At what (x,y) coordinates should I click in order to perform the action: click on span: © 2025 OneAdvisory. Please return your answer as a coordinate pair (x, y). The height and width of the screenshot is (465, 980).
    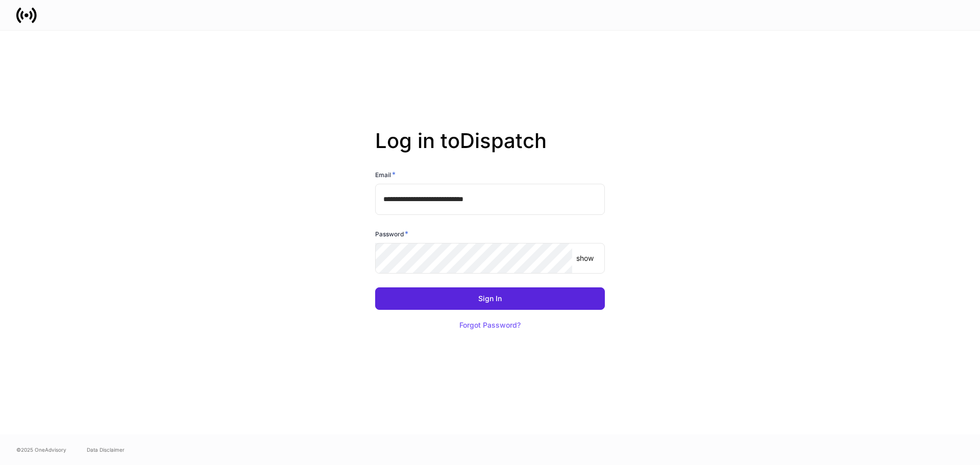
    Looking at the image, I should click on (41, 449).